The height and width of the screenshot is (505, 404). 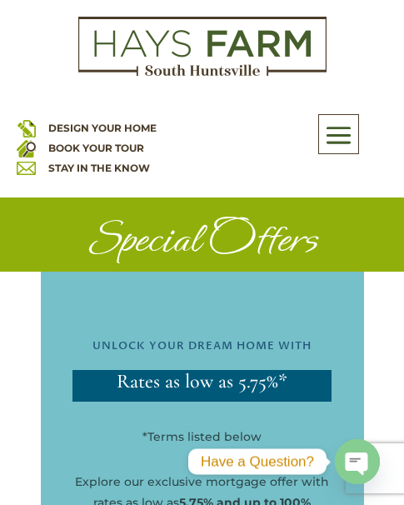 What do you see at coordinates (202, 437) in the screenshot?
I see `p: *Terms listed below` at bounding box center [202, 437].